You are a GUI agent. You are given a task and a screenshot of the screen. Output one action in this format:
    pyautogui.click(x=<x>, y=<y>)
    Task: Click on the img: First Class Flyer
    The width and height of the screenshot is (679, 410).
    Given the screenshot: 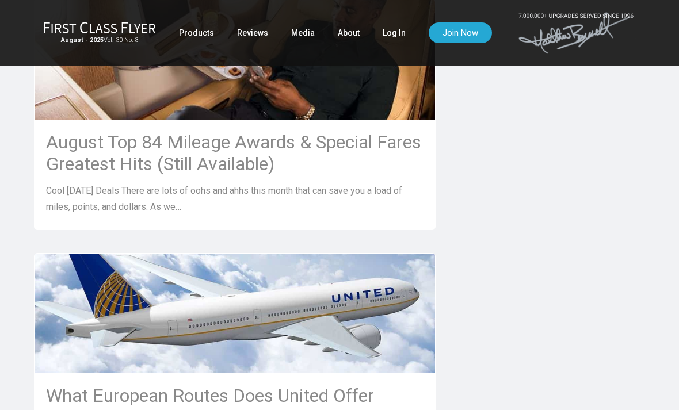 What is the action you would take?
    pyautogui.click(x=100, y=27)
    